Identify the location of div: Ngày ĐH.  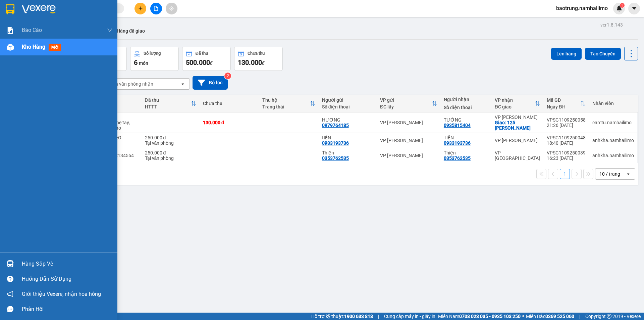
(564, 107).